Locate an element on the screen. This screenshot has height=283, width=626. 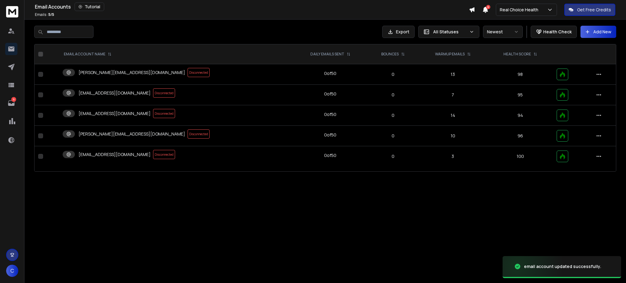
p: Get Free Credits is located at coordinates (594, 10).